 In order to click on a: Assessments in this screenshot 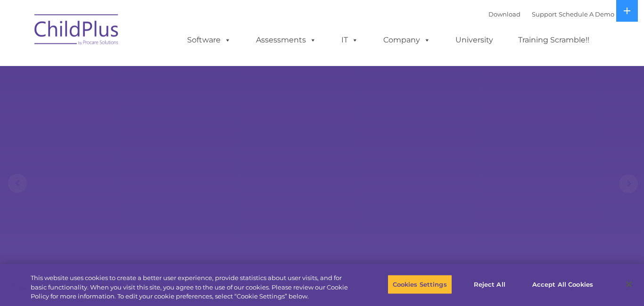, I will do `click(286, 40)`.